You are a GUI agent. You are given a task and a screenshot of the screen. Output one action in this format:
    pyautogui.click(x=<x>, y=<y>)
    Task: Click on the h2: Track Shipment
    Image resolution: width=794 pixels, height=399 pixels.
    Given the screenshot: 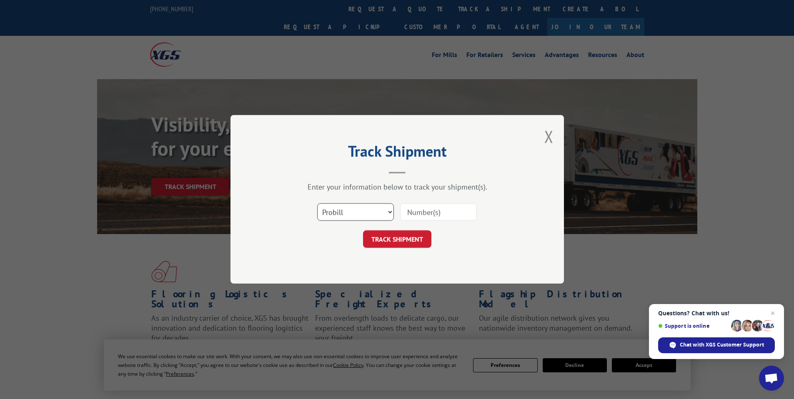 What is the action you would take?
    pyautogui.click(x=397, y=153)
    